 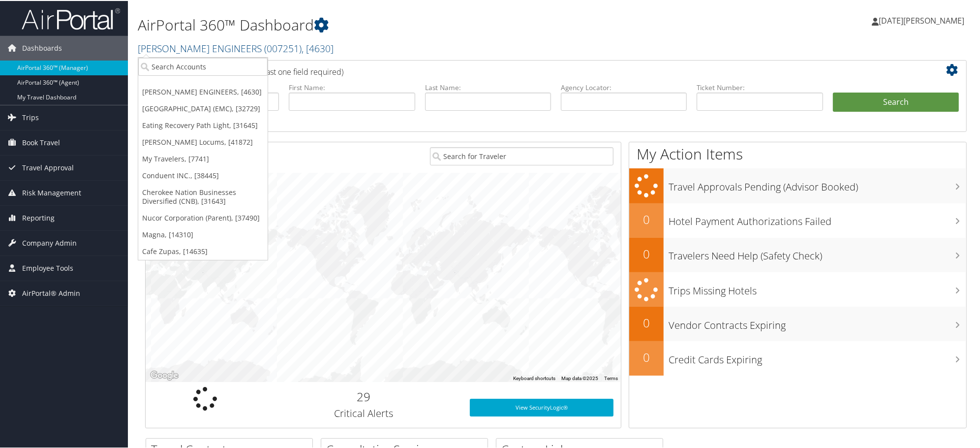 What do you see at coordinates (352, 87) in the screenshot?
I see `label: First Name:` at bounding box center [352, 87].